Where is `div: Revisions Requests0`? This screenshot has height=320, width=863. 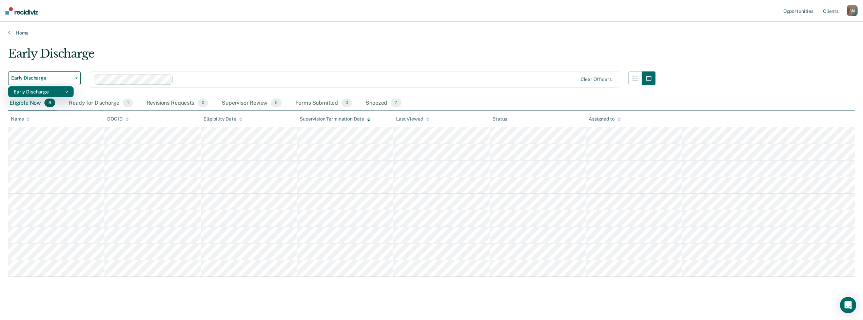 div: Revisions Requests0 is located at coordinates (177, 103).